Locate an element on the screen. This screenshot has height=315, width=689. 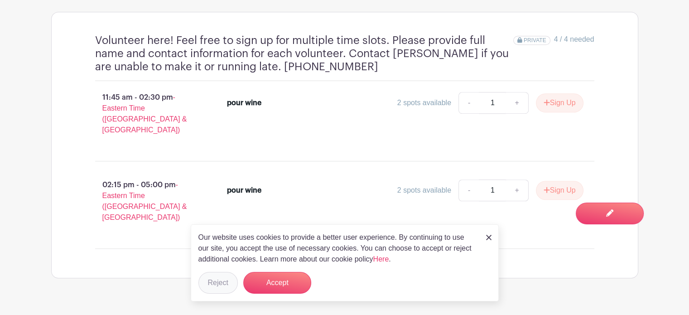
a: Here is located at coordinates (381, 259).